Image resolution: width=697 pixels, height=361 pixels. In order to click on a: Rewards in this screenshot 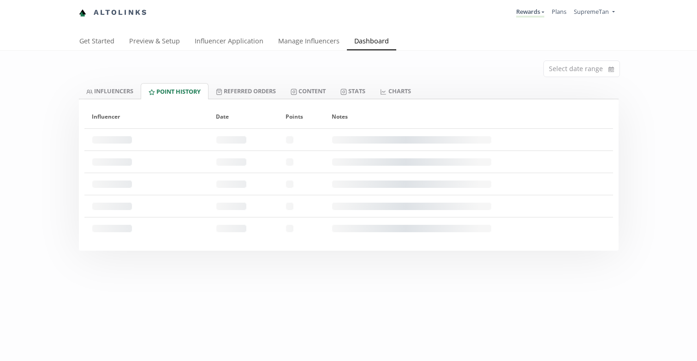, I will do `click(530, 12)`.